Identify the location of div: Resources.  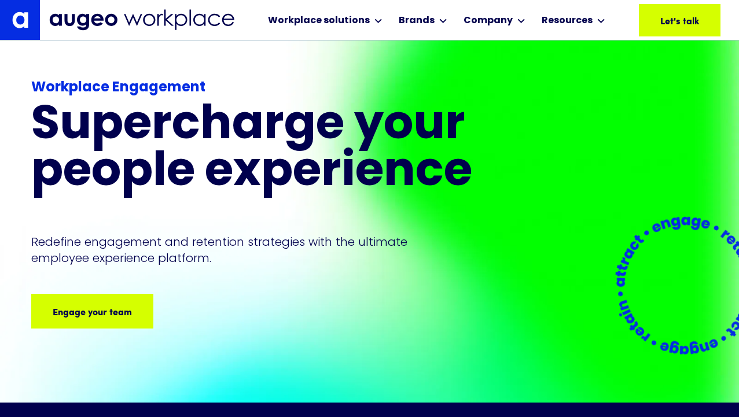
(567, 21).